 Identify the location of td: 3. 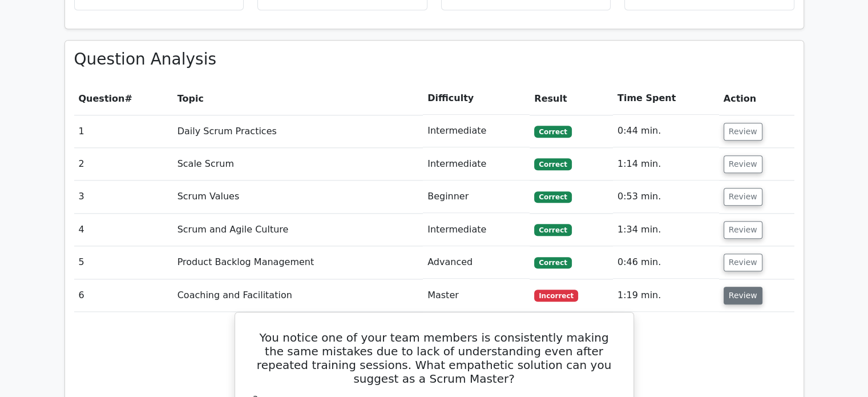
(123, 196).